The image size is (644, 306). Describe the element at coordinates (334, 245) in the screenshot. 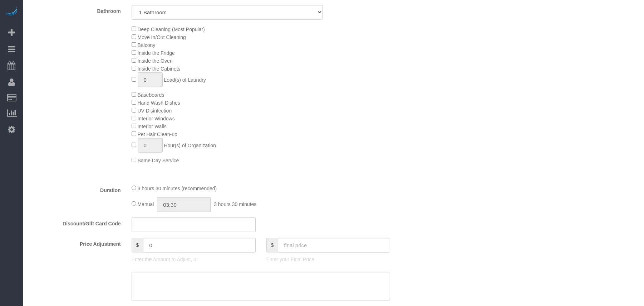

I see `input: final price` at that location.